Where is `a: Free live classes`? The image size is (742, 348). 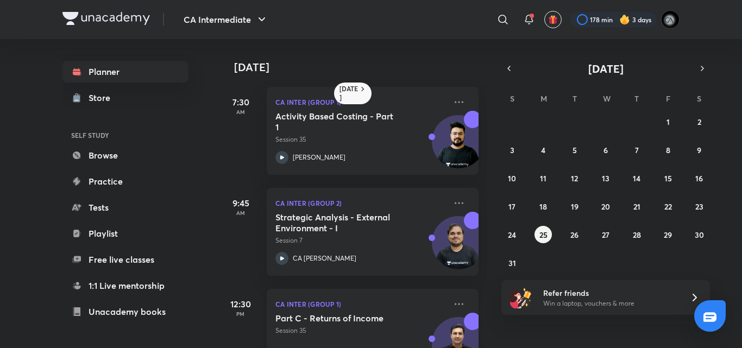
a: Free live classes is located at coordinates (125, 260).